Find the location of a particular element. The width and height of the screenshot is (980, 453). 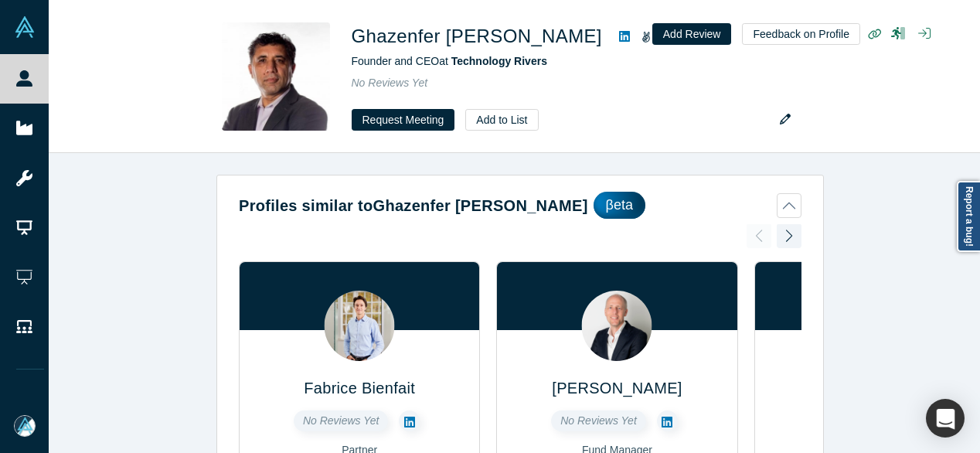

span: Fabrice Bienfait is located at coordinates (359, 388).